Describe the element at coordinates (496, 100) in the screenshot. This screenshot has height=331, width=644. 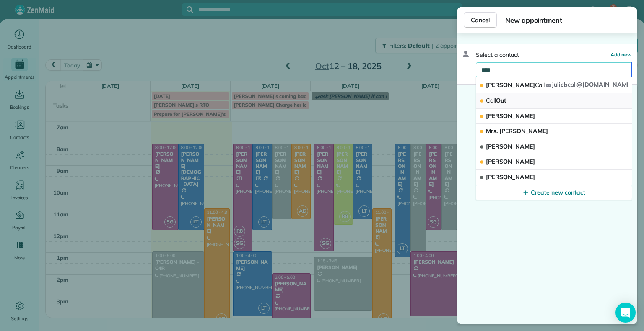
I see `span: Out` at that location.